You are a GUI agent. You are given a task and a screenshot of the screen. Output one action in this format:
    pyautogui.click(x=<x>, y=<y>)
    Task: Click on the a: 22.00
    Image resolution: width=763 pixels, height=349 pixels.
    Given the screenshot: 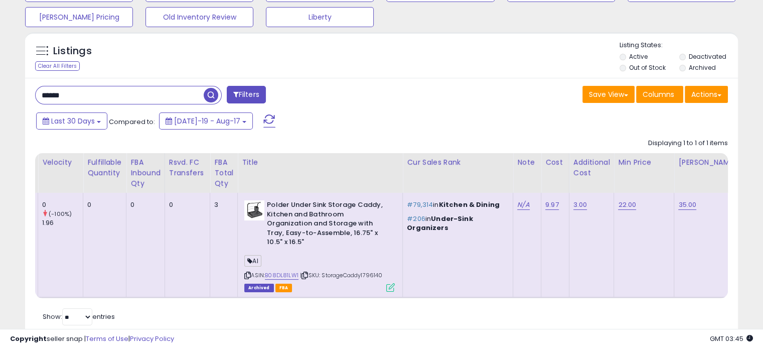 What is the action you would take?
    pyautogui.click(x=627, y=205)
    